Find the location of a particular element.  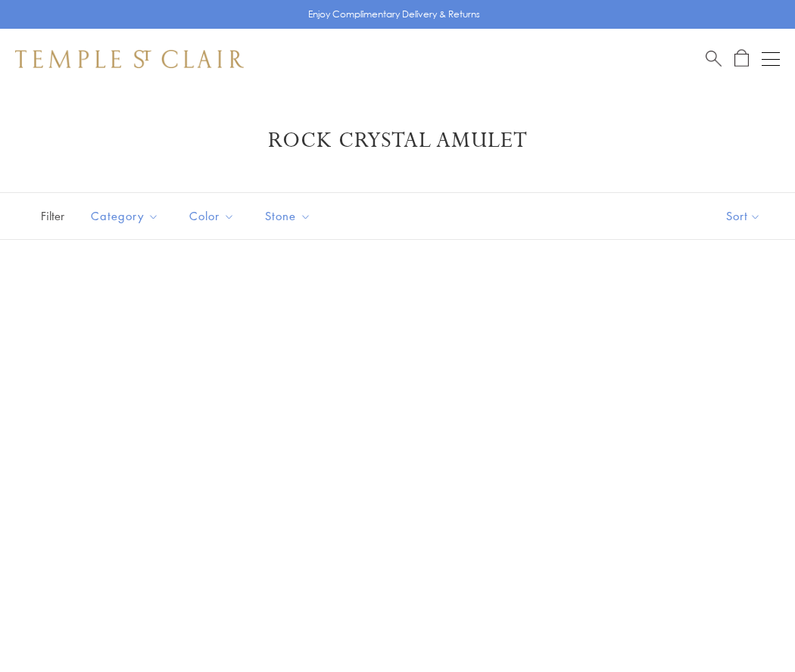

span: Category is located at coordinates (127, 216).